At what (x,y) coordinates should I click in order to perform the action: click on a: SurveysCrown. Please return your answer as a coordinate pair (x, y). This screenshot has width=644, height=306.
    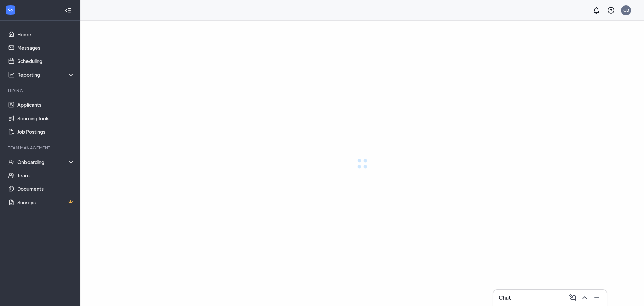
    Looking at the image, I should click on (46, 202).